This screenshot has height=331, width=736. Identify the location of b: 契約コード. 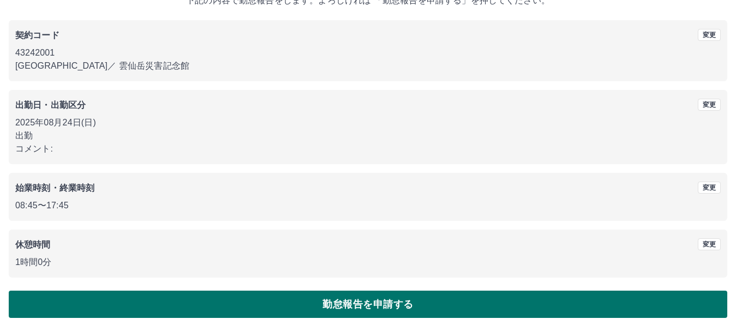
(37, 35).